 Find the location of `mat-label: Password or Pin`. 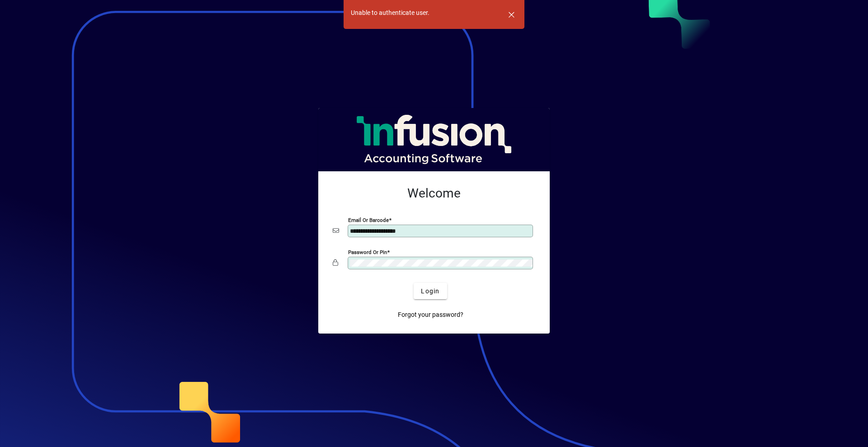

mat-label: Password or Pin is located at coordinates (367, 252).